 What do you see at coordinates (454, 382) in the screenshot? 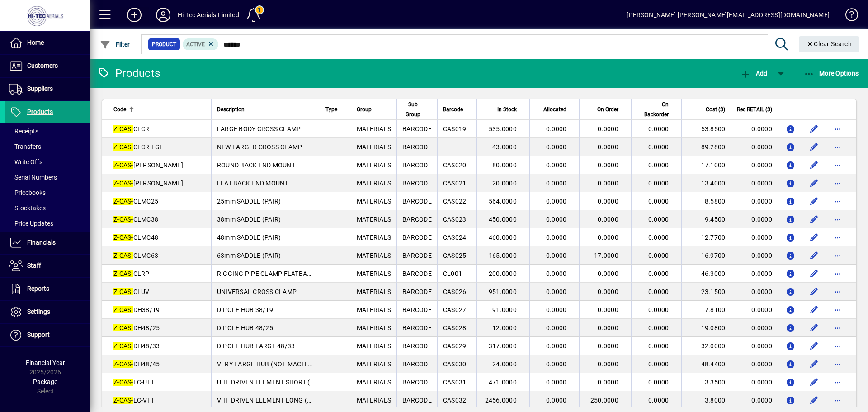
I see `span: CAS031` at bounding box center [454, 382].